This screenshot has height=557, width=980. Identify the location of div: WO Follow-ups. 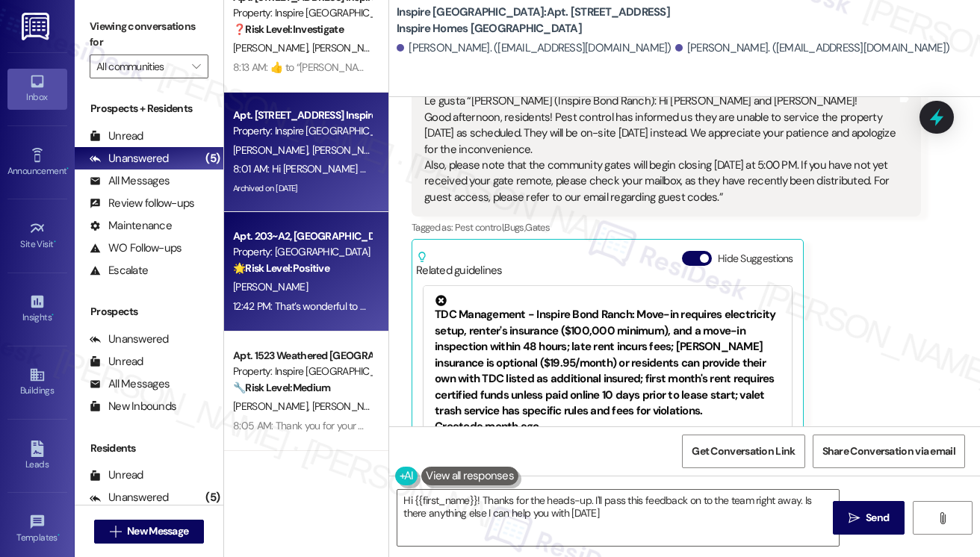
(135, 248).